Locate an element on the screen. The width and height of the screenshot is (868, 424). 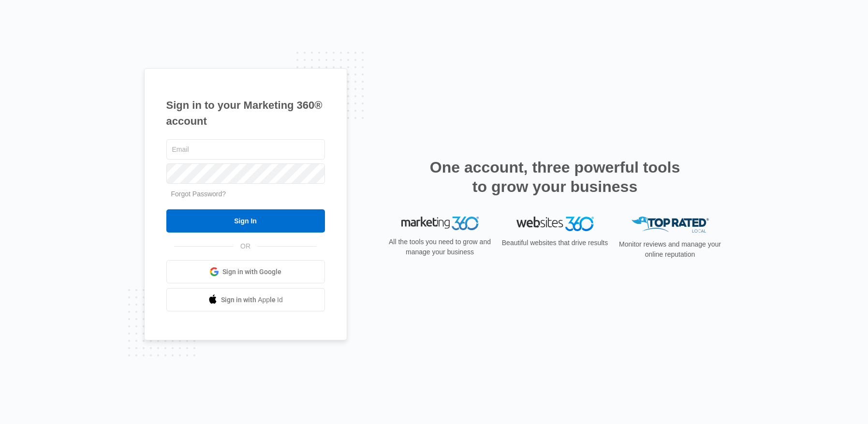
span: Sign in with Google is located at coordinates (252, 271).